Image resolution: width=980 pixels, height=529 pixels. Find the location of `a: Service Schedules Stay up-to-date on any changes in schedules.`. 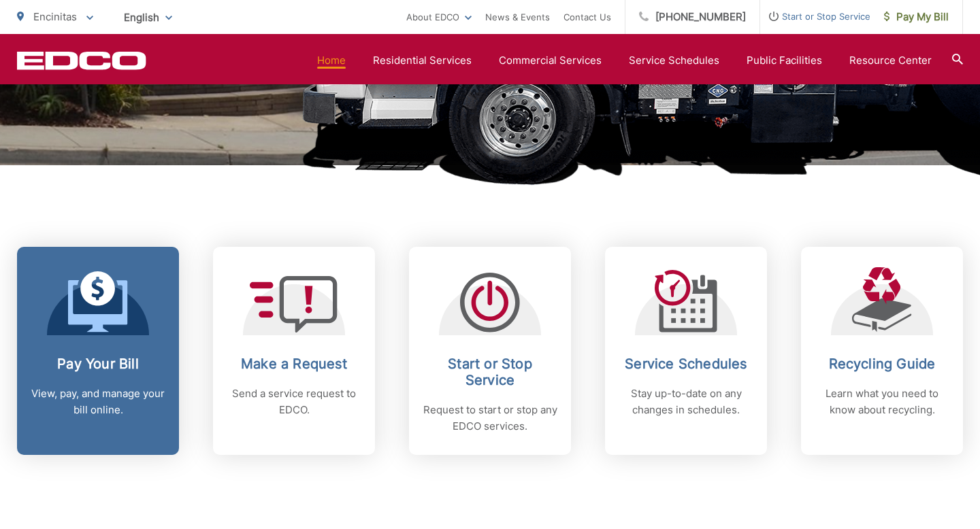

a: Service Schedules Stay up-to-date on any changes in schedules. is located at coordinates (686, 351).